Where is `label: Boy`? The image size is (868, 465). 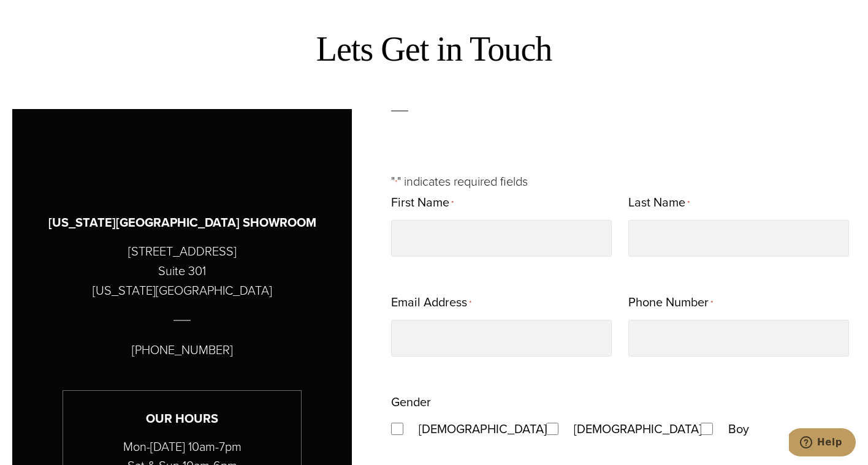
label: Boy is located at coordinates (739, 429).